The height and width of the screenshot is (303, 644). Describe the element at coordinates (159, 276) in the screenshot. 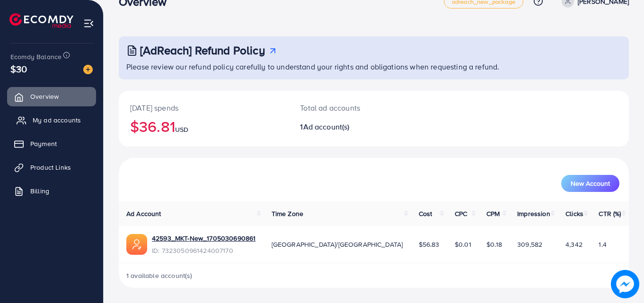

I see `span: 1 available account(s)` at that location.